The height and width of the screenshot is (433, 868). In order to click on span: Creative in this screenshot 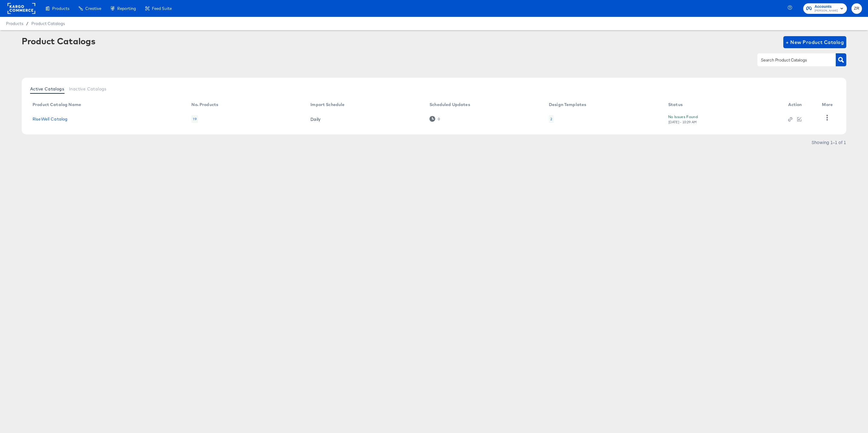, I will do `click(94, 8)`.